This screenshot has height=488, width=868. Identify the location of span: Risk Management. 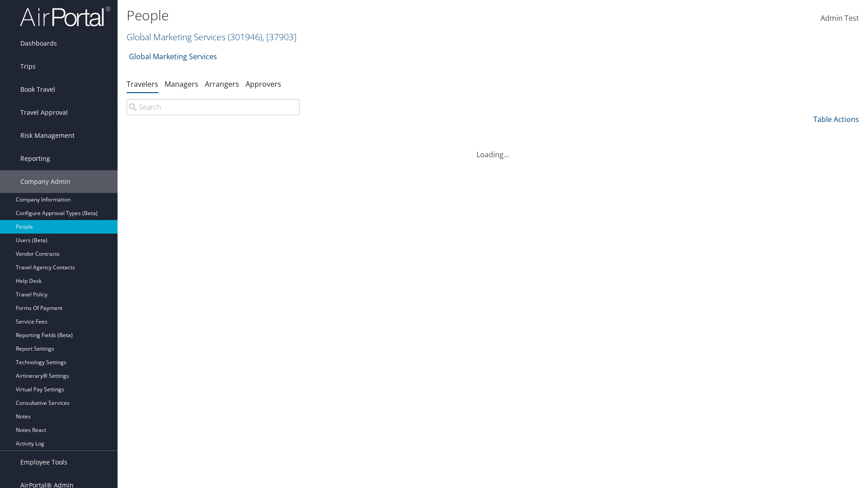
(48, 135).